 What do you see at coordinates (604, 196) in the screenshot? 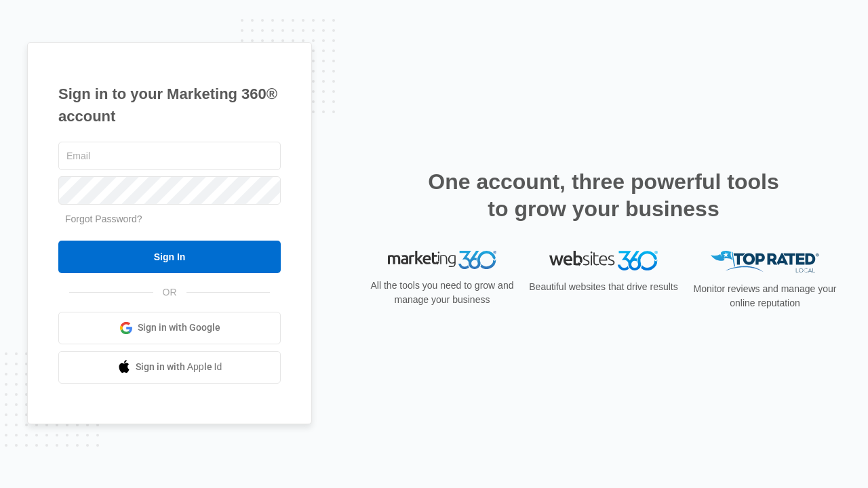
I see `h2: One account, three powerful tools to grow your business` at bounding box center [604, 196].